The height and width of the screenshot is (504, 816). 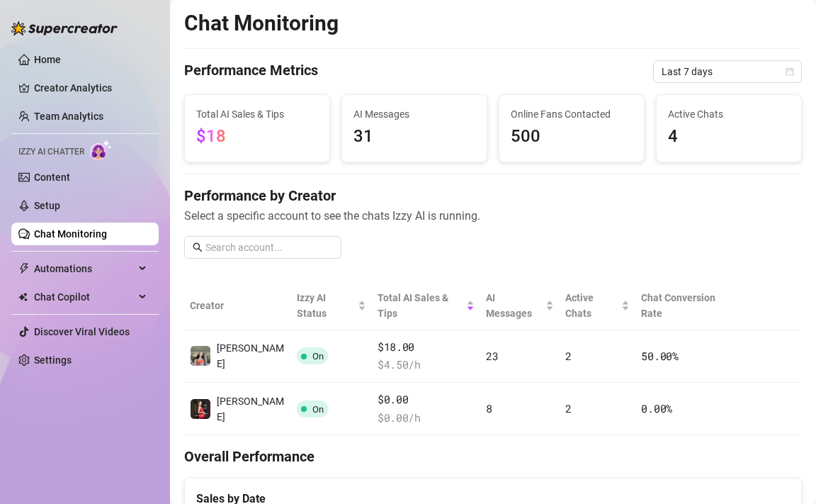 What do you see at coordinates (572, 114) in the screenshot?
I see `span: Online Fans Contacted` at bounding box center [572, 114].